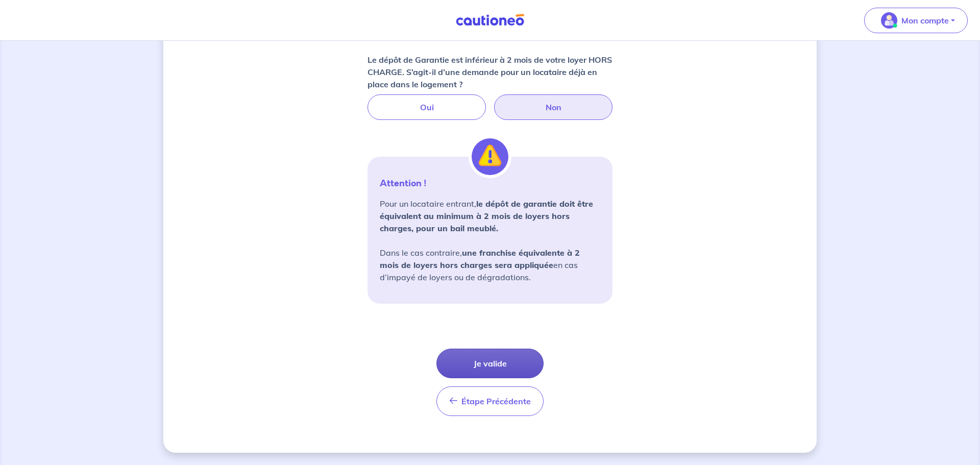 The height and width of the screenshot is (465, 980). Describe the element at coordinates (490, 241) in the screenshot. I see `p: Pour un locataire entrant, Dans le cas contraire, en cas d’impayé de loyers ou de dégradations.` at that location.